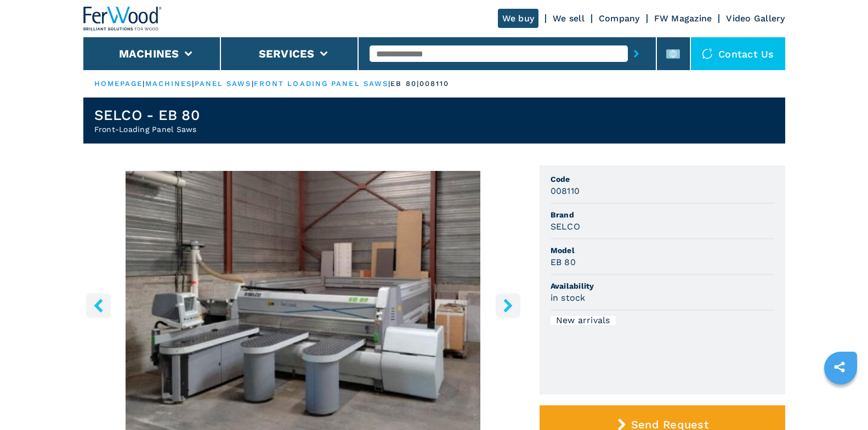 The width and height of the screenshot is (868, 430). Describe the element at coordinates (839, 367) in the screenshot. I see `a: sharethis` at that location.